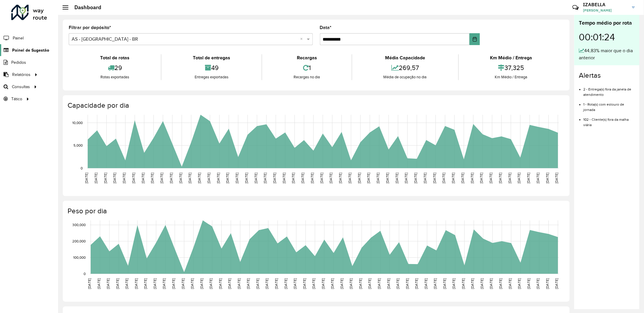 This screenshot has height=313, width=644. What do you see at coordinates (607, 37) in the screenshot?
I see `div: 00:01:24` at bounding box center [607, 37].